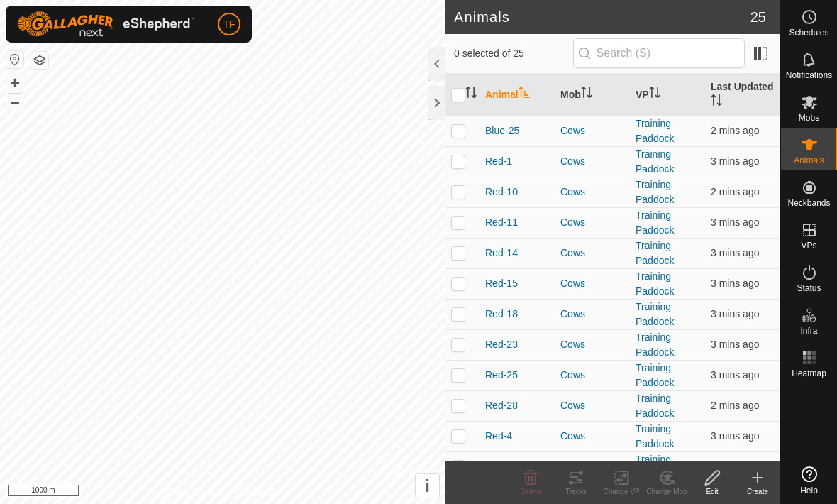 The image size is (837, 504). Describe the element at coordinates (809, 330) in the screenshot. I see `span: Infra` at that location.